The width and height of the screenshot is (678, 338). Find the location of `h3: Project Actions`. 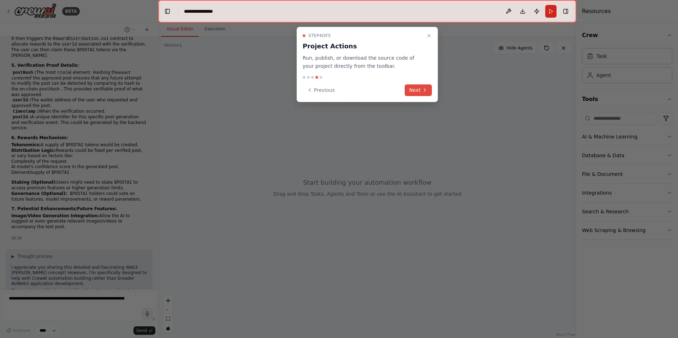

h3: Project Actions is located at coordinates (363, 46).